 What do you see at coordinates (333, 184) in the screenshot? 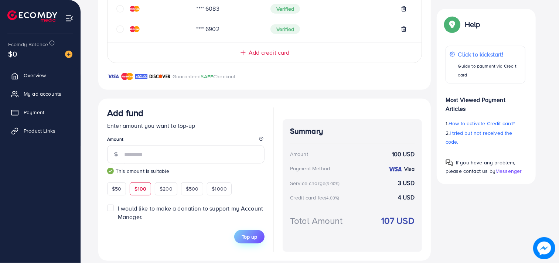
I see `small: (3.00%)` at bounding box center [333, 184].